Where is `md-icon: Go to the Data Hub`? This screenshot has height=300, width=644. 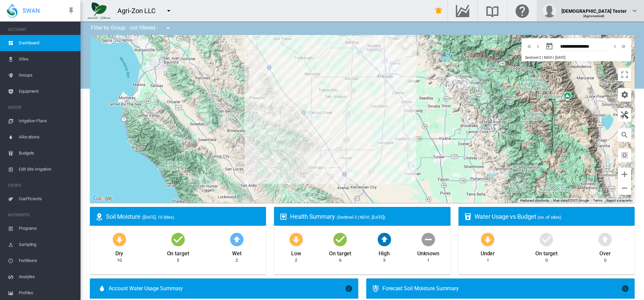
md-icon: Go to the Data Hub is located at coordinates (463, 11).